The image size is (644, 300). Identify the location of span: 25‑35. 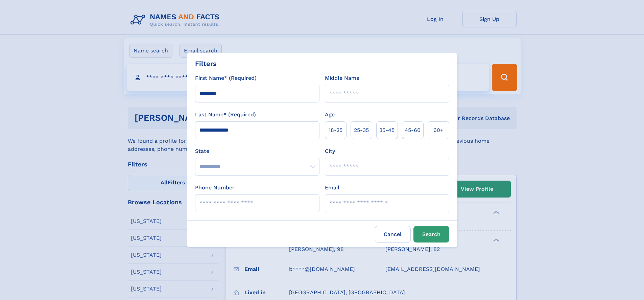
(361, 130).